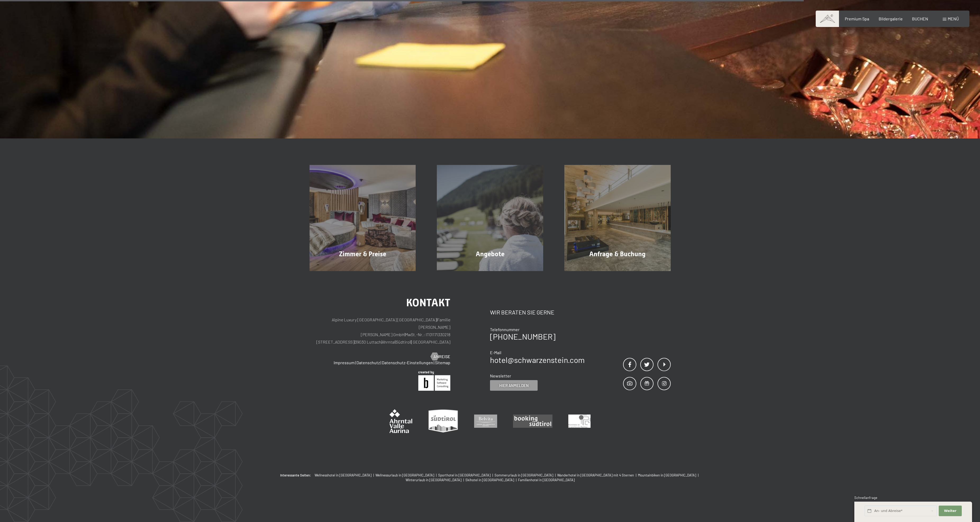  I want to click on span: E-Mail, so click(495, 352).